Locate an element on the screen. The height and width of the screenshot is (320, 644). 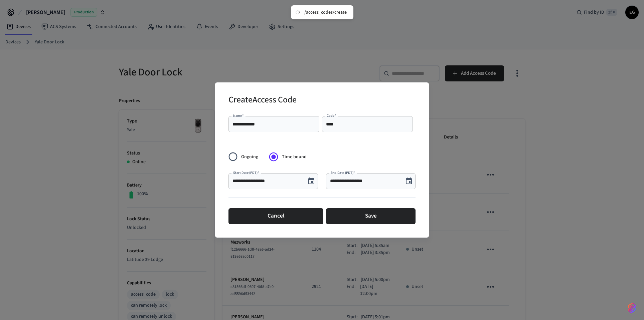
label: End Date (PDT) is located at coordinates (342, 173).